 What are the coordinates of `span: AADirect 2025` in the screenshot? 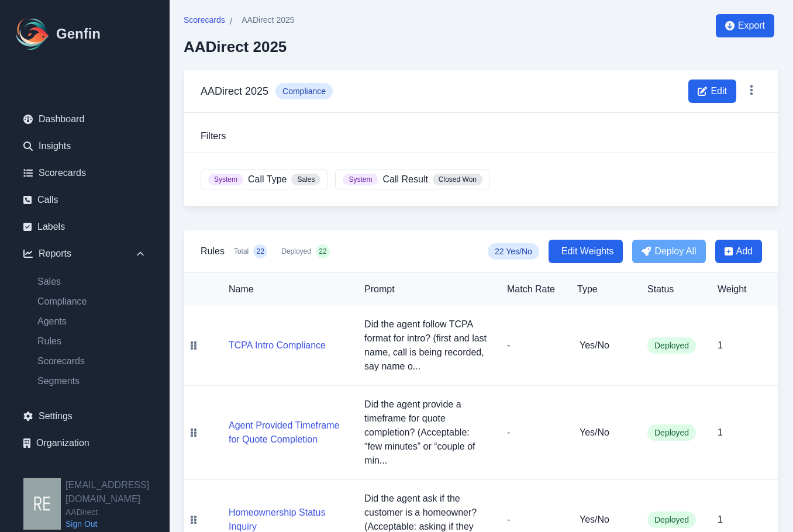 It's located at (268, 20).